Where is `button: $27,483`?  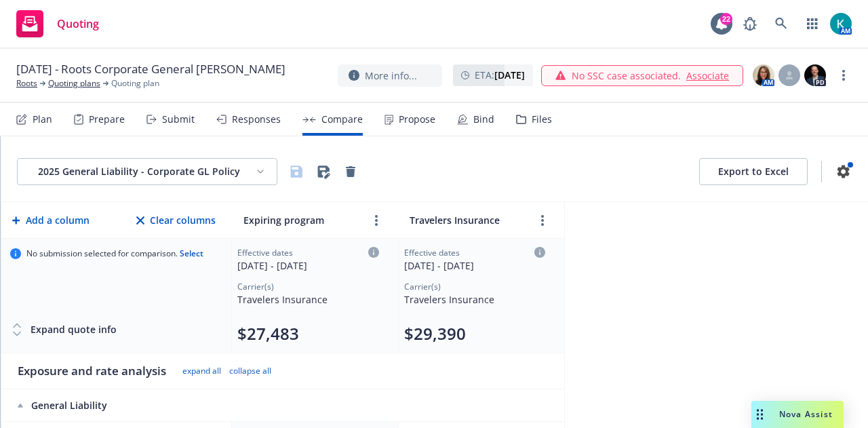
button: $27,483 is located at coordinates (268, 333).